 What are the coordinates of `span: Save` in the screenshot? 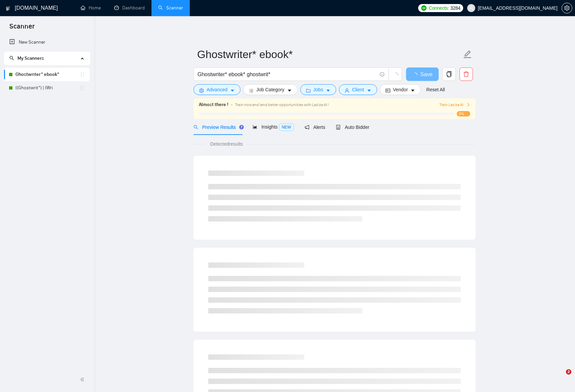 It's located at (426, 74).